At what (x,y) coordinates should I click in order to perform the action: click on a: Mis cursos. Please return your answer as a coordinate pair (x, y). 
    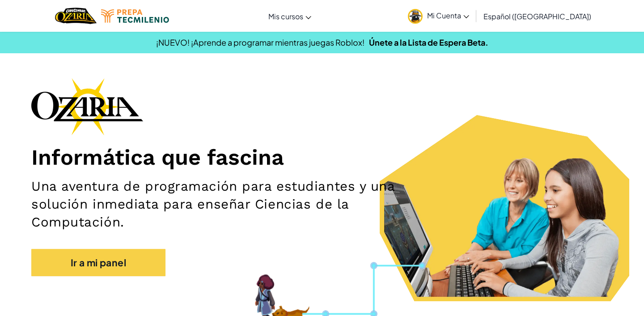
    Looking at the image, I should click on (290, 16).